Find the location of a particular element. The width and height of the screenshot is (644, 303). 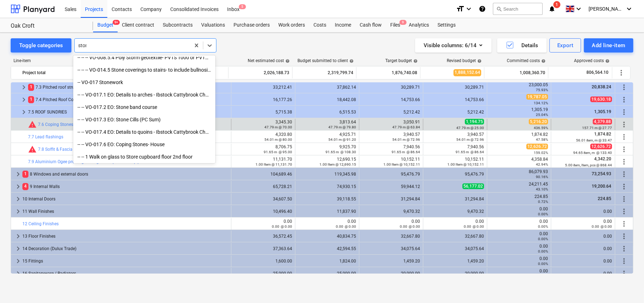

div: 37,862.14 is located at coordinates (327, 87).